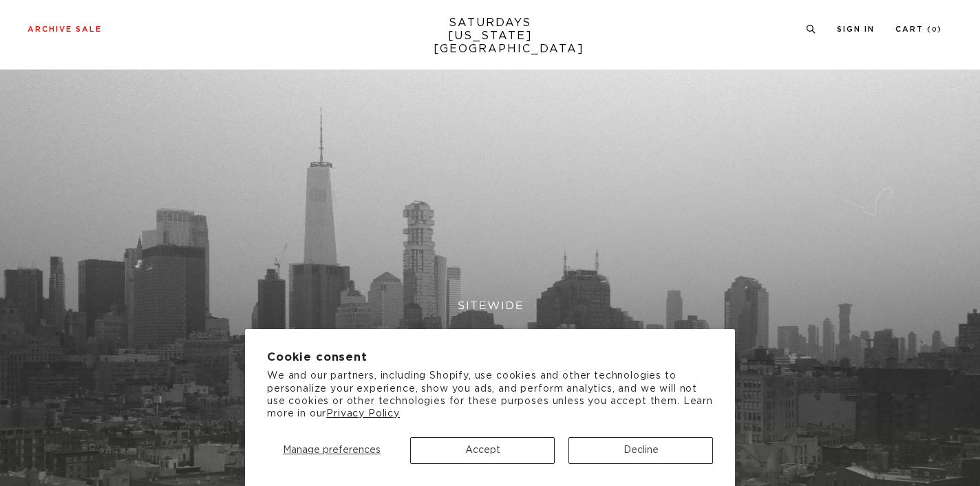  I want to click on span: Manage preferences, so click(332, 450).